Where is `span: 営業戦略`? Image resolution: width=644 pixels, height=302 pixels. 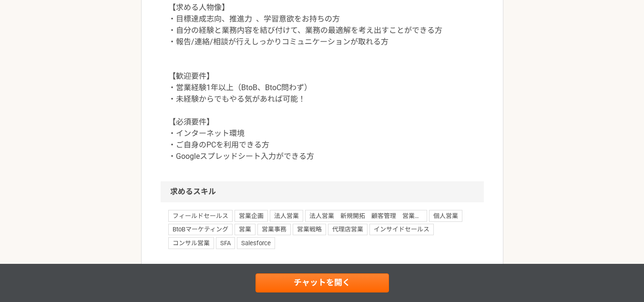 span: 営業戦略 is located at coordinates (309, 229).